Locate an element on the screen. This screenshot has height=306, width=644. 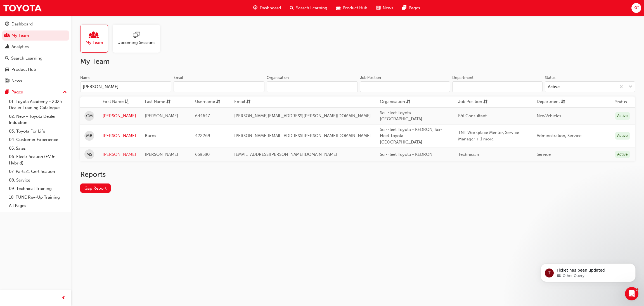
h2: Reports is located at coordinates (357, 174).